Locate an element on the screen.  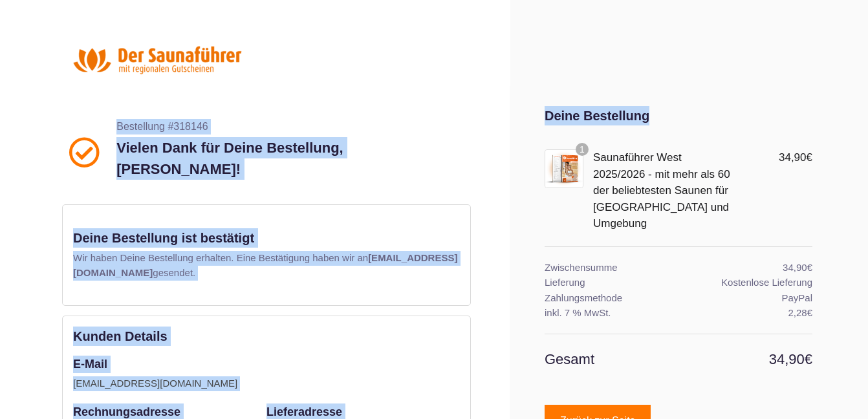
div: Kunden Details is located at coordinates (266, 337).